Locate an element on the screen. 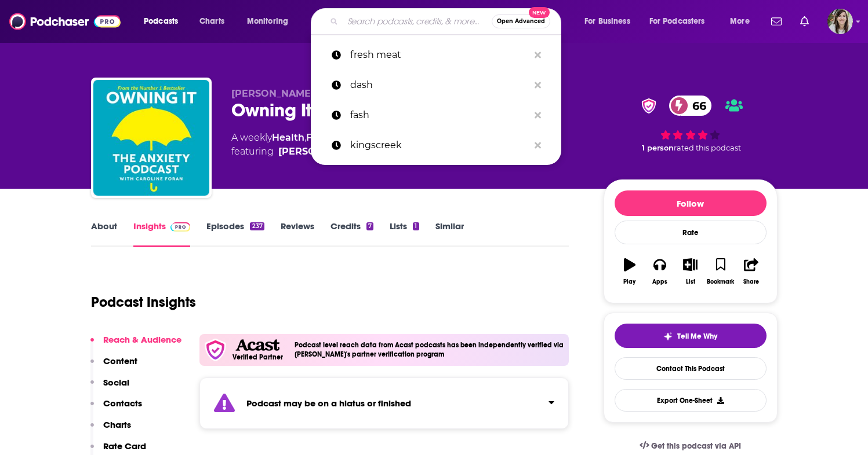 The image size is (868, 455). a: Reviews is located at coordinates (298, 234).